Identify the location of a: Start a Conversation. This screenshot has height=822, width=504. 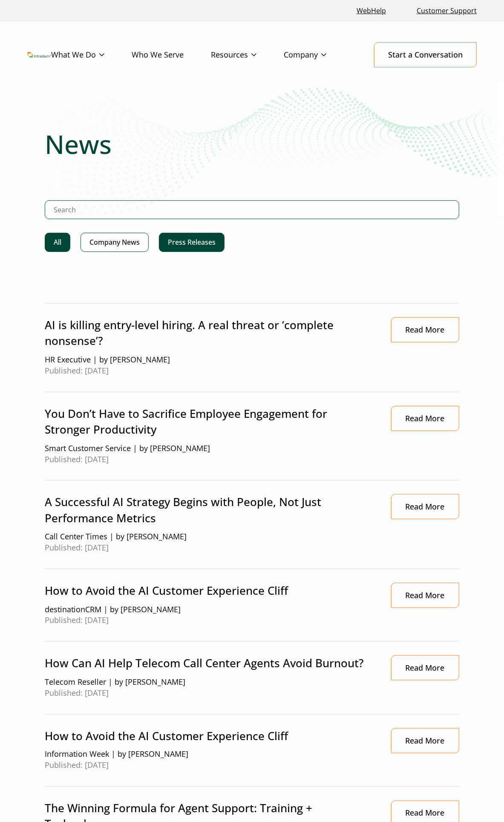
(425, 55).